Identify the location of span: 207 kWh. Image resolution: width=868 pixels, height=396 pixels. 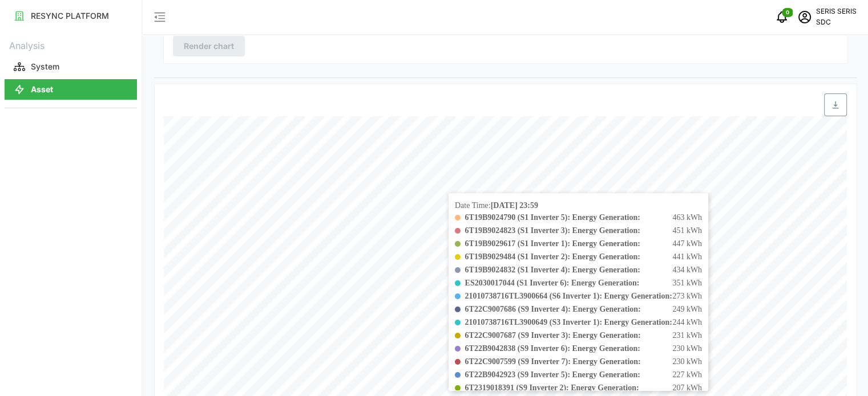
(687, 388).